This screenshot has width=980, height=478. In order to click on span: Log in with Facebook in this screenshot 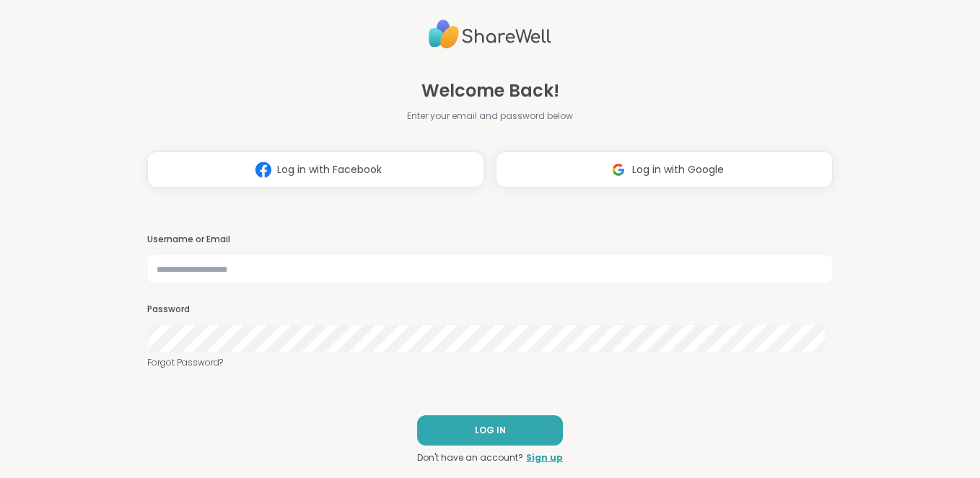, I will do `click(329, 169)`.